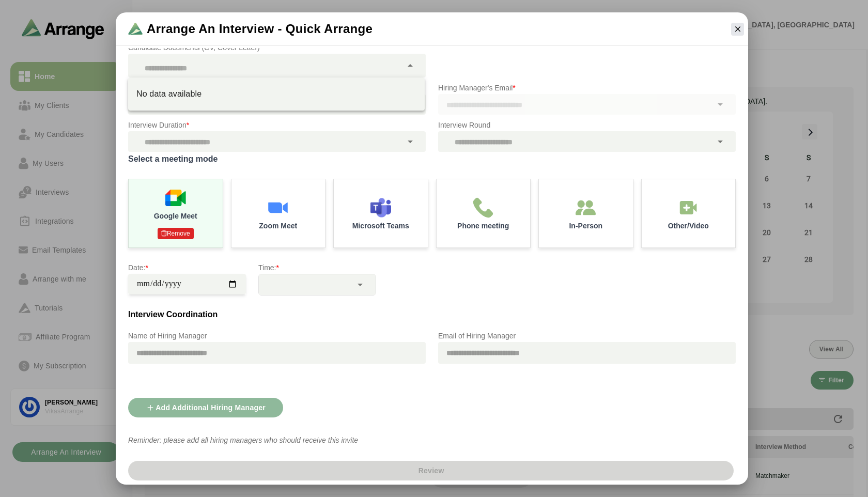  What do you see at coordinates (380, 226) in the screenshot?
I see `p: Microsoft Teams` at bounding box center [380, 226].